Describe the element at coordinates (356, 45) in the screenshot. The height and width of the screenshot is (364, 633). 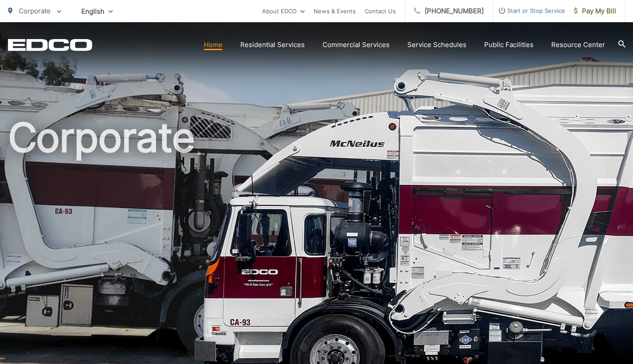
I see `a: Commercial Services` at that location.